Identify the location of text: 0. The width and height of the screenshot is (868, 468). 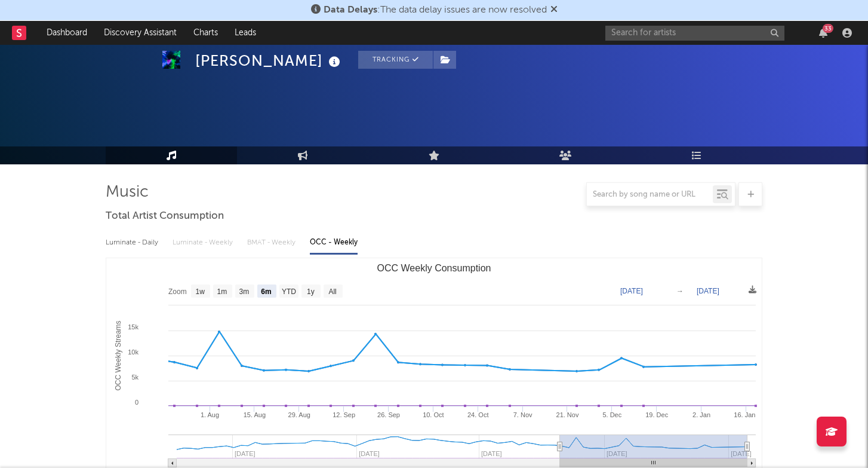
(137, 402).